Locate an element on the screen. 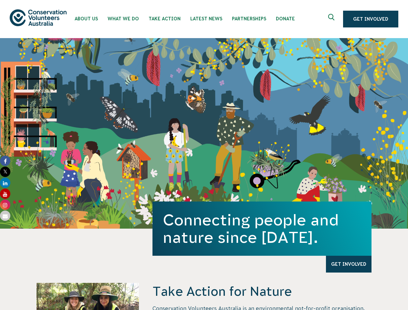 Image resolution: width=408 pixels, height=310 pixels. span: Partnerships is located at coordinates (249, 19).